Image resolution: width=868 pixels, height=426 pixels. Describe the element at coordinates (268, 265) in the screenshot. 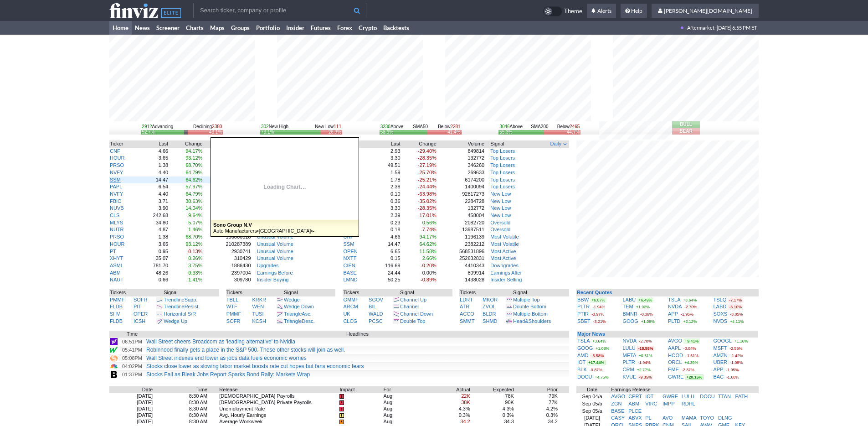

I see `a: Upgrades` at that location.